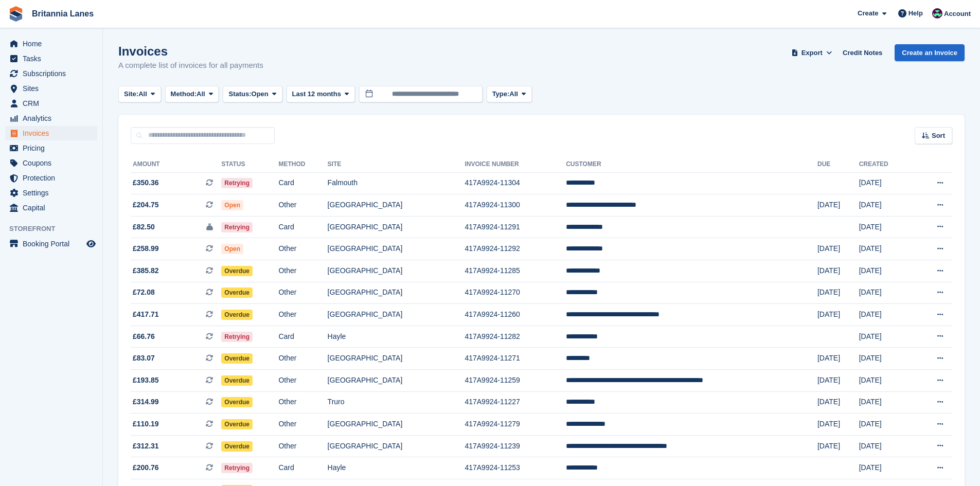  Describe the element at coordinates (886, 165) in the screenshot. I see `th: Created` at that location.